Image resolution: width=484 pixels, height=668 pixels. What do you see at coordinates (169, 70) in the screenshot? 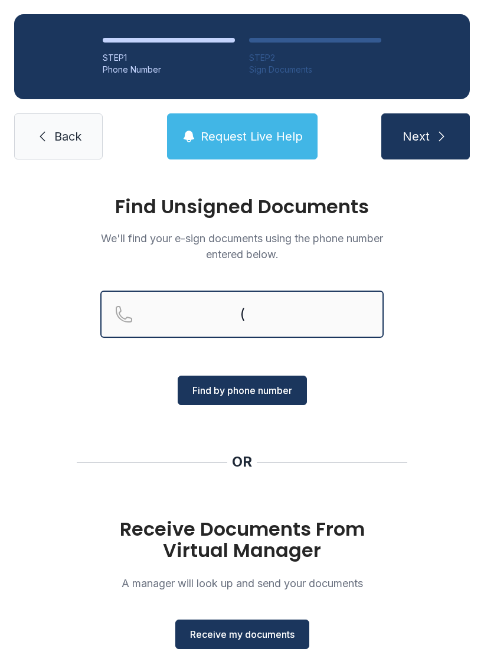
I see `div: Phone Number` at bounding box center [169, 70].